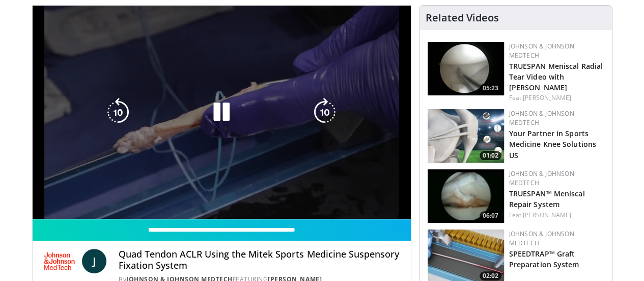  What do you see at coordinates (466, 68) in the screenshot?
I see `a: 05:23` at bounding box center [466, 68].